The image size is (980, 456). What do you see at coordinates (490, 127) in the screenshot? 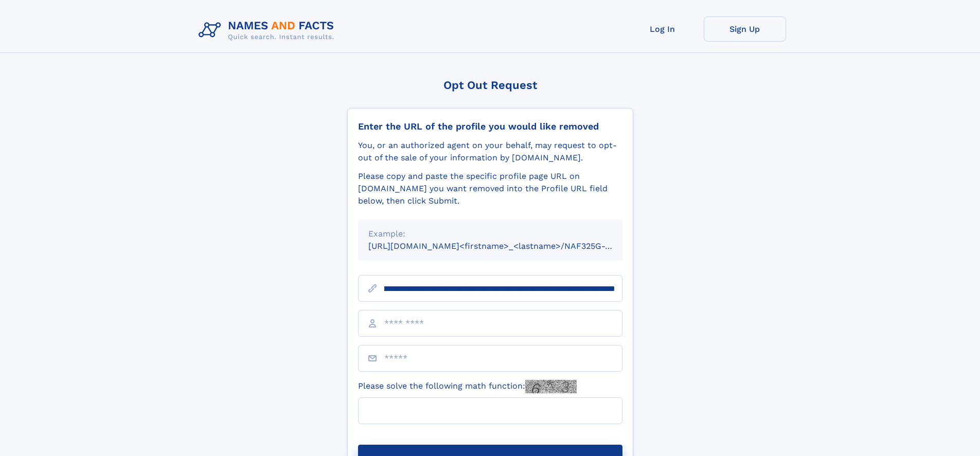
I see `div: Enter the URL of the profile you would like removed` at bounding box center [490, 127].